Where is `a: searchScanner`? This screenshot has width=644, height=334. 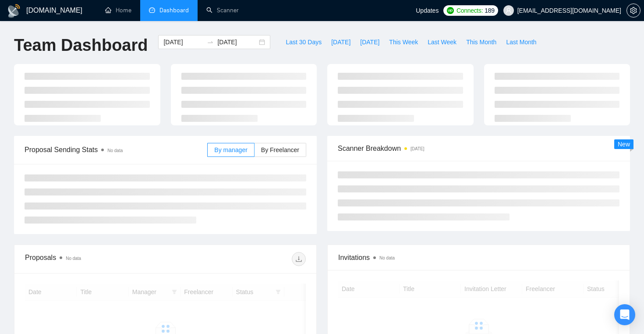
a: searchScanner is located at coordinates (222, 10).